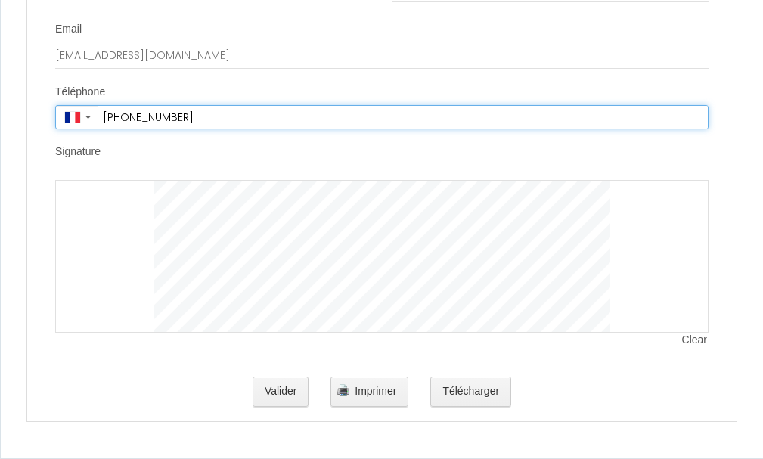  I want to click on button: Télécharger, so click(470, 392).